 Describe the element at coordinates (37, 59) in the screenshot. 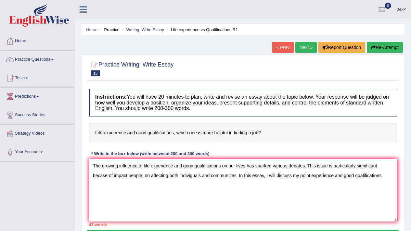

I see `a: Practice Questions` at that location.